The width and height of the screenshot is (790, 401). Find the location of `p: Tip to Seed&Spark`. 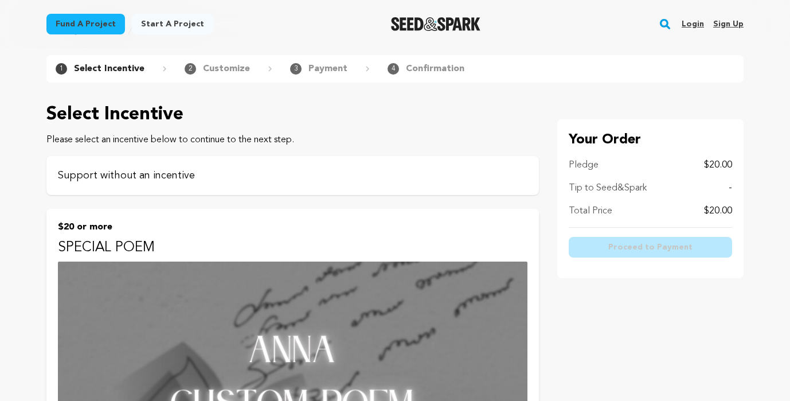

p: Tip to Seed&Spark is located at coordinates (608, 188).